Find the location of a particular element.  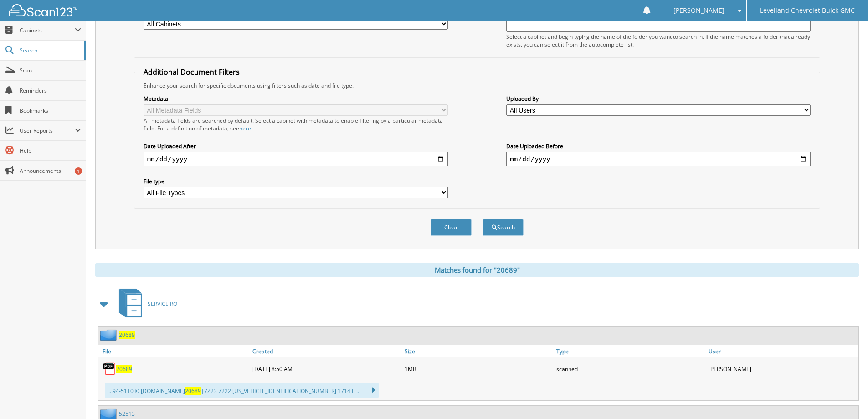

div: Select a cabinet and begin typing the name of the folder you want to search in. If the name match... is located at coordinates (658, 40).